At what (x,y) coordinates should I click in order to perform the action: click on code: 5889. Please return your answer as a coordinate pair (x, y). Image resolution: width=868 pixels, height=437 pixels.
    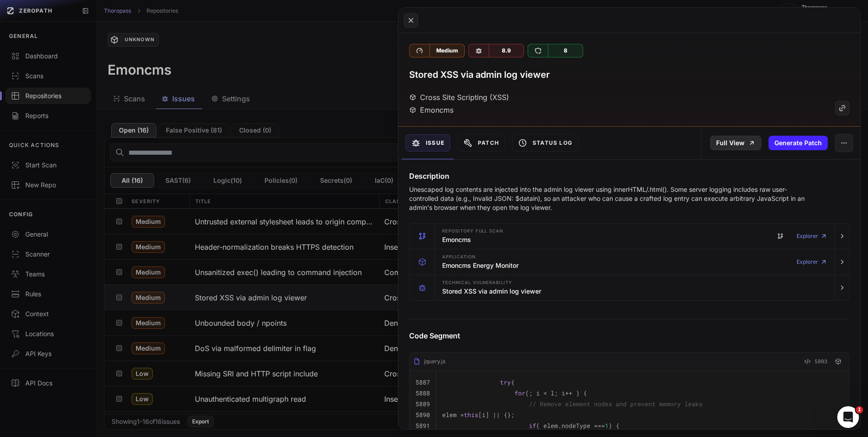
    Looking at the image, I should click on (423, 404).